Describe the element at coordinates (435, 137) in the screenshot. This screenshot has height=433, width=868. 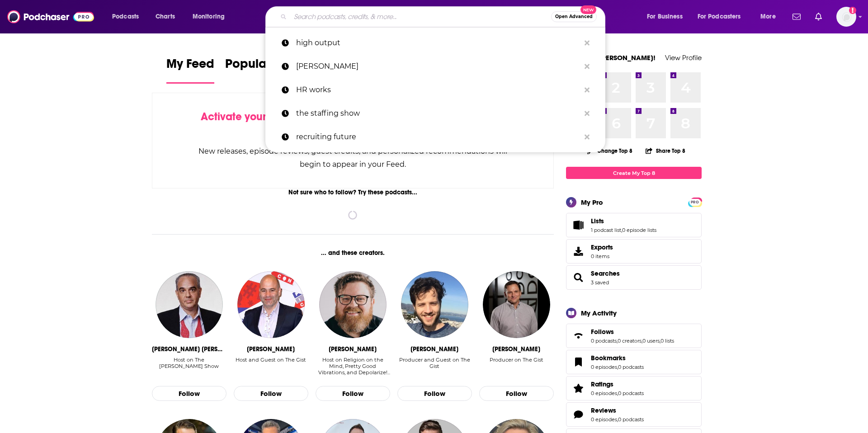
I see `a: recruiting future` at that location.